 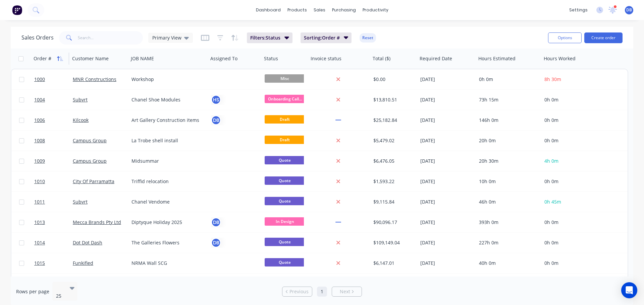 What do you see at coordinates (285, 79) in the screenshot?
I see `span: Misc` at bounding box center [285, 79].